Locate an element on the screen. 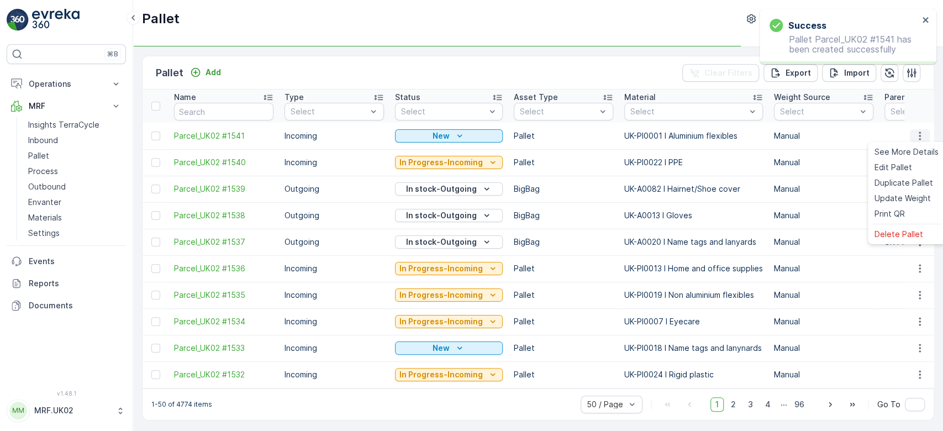 The height and width of the screenshot is (431, 943). p: Events is located at coordinates (75, 261).